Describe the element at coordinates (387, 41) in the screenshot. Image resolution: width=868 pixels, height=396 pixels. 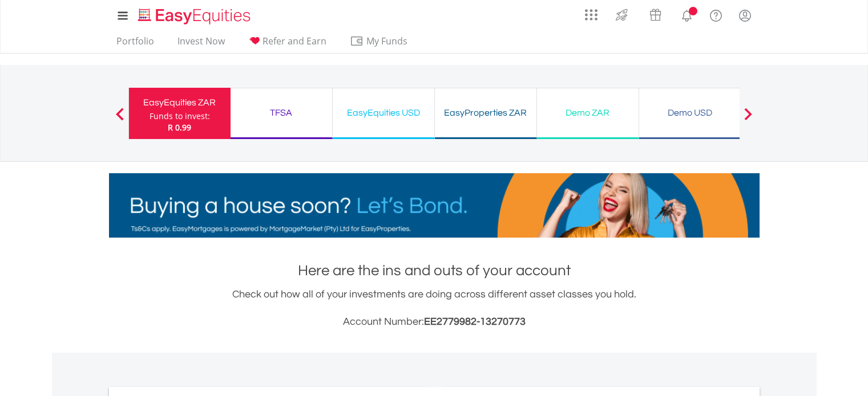
I see `span: My Funds` at that location.